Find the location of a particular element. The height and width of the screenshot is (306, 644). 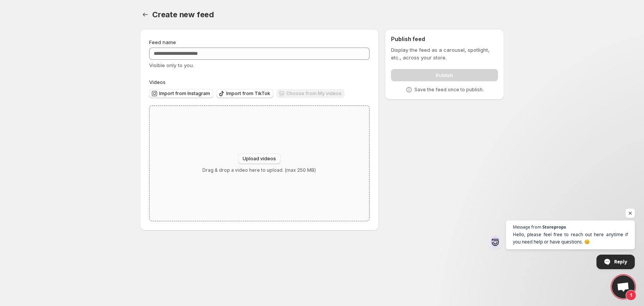

span: Import from TikTok is located at coordinates (248, 94).